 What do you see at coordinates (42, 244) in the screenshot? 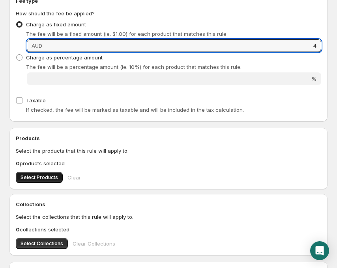
I see `span: Select Collections` at bounding box center [42, 244].